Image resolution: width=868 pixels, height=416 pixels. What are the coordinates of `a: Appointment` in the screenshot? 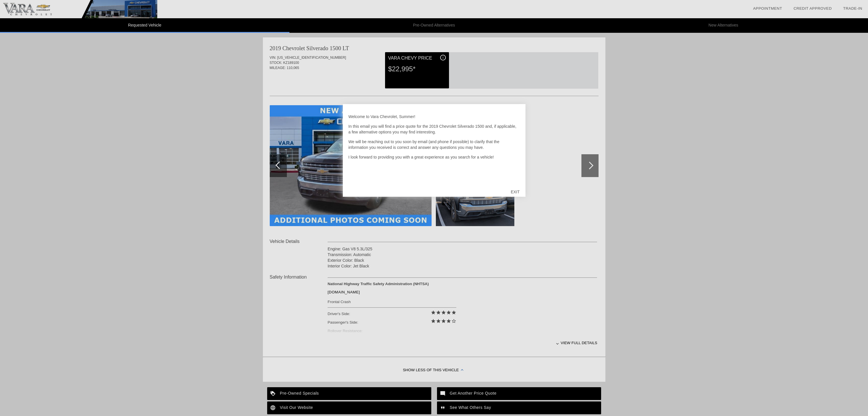 It's located at (767, 8).